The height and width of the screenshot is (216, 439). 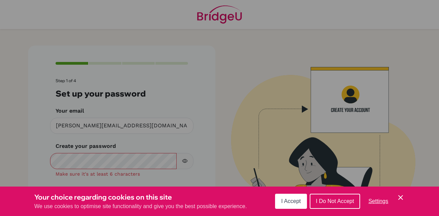 I want to click on span: Settings, so click(x=378, y=201).